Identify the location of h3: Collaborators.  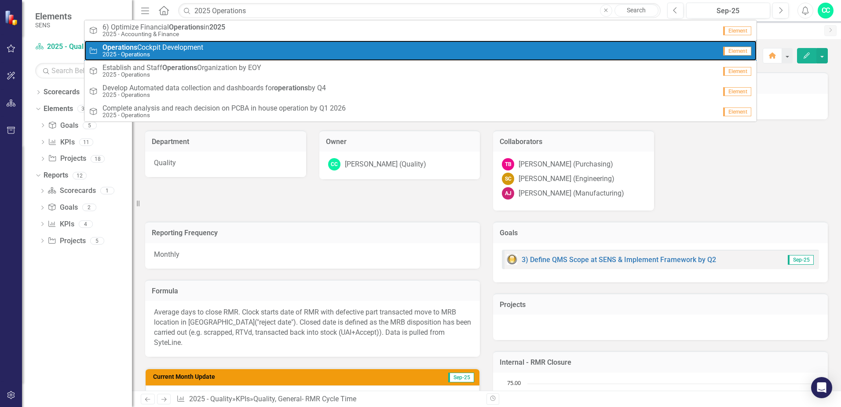
(574, 142).